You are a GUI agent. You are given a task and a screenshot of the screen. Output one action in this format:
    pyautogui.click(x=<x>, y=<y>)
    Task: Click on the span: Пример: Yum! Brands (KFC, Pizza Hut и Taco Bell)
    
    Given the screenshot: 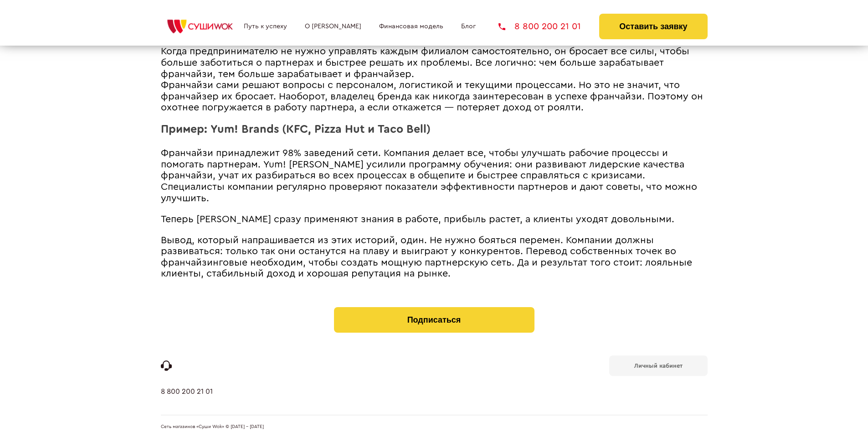 What is the action you would take?
    pyautogui.click(x=296, y=129)
    